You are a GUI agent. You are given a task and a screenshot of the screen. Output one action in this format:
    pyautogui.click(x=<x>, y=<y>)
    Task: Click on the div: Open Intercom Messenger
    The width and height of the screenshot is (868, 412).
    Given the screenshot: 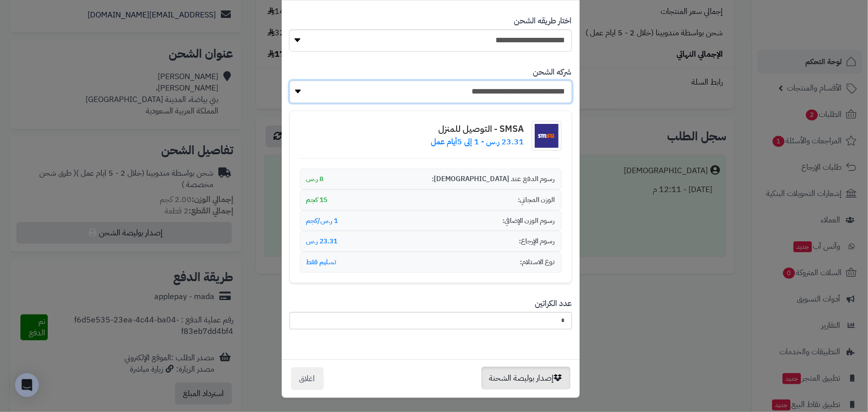 What is the action you would take?
    pyautogui.click(x=27, y=385)
    